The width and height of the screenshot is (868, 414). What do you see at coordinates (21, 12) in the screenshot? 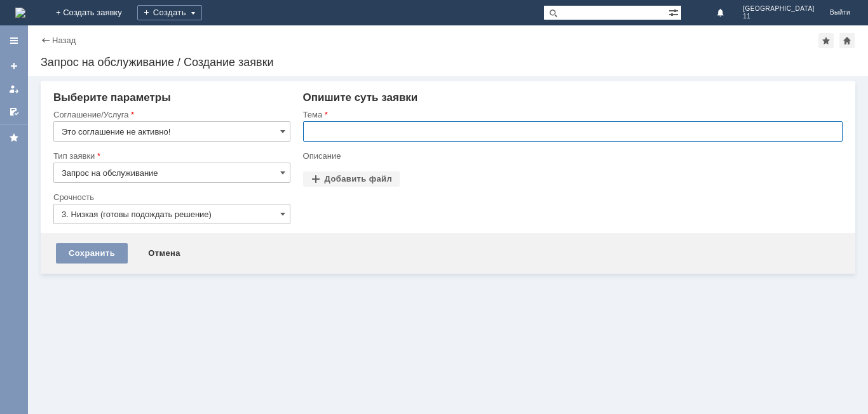
I see `img: logo` at bounding box center [21, 12].